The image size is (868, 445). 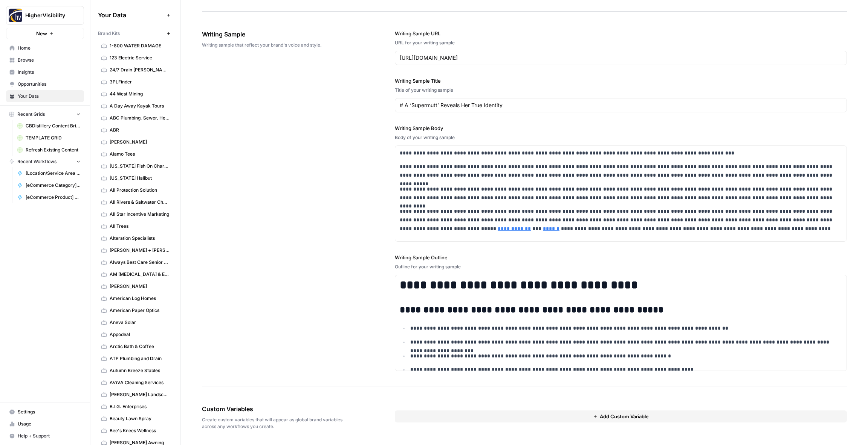 I want to click on span: Opportunities, so click(x=49, y=84).